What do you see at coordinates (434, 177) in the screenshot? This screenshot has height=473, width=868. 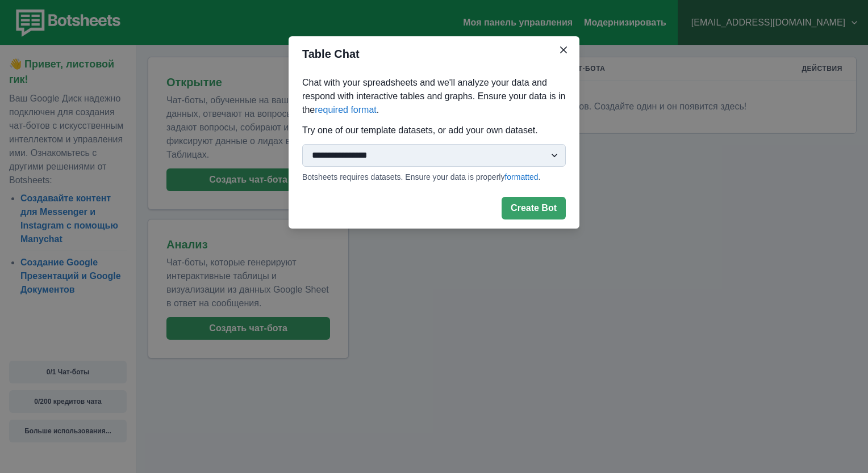 I see `p: Botsheets requires datasets. Ensure your data is properly .` at bounding box center [434, 177].